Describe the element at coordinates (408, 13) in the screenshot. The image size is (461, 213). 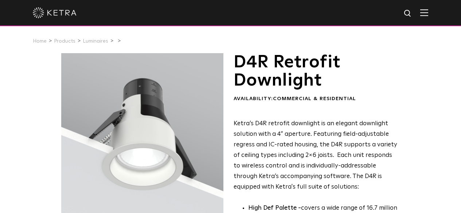
I see `img: search icon` at that location.